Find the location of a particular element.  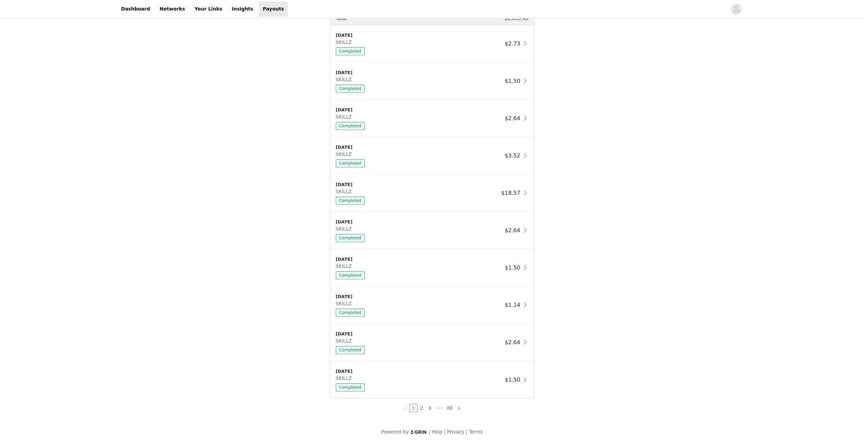

span: $3.52 is located at coordinates (513, 155).